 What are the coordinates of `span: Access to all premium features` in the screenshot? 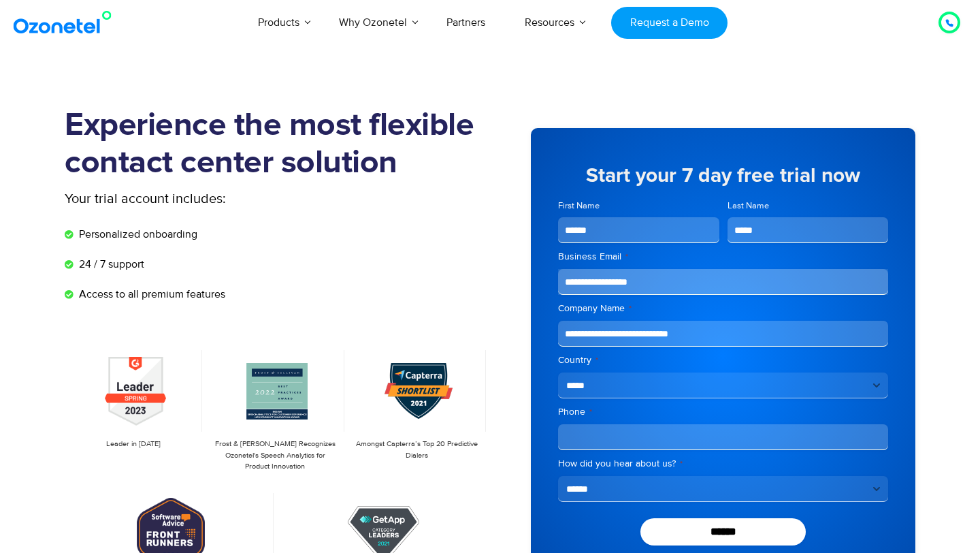 It's located at (150, 294).